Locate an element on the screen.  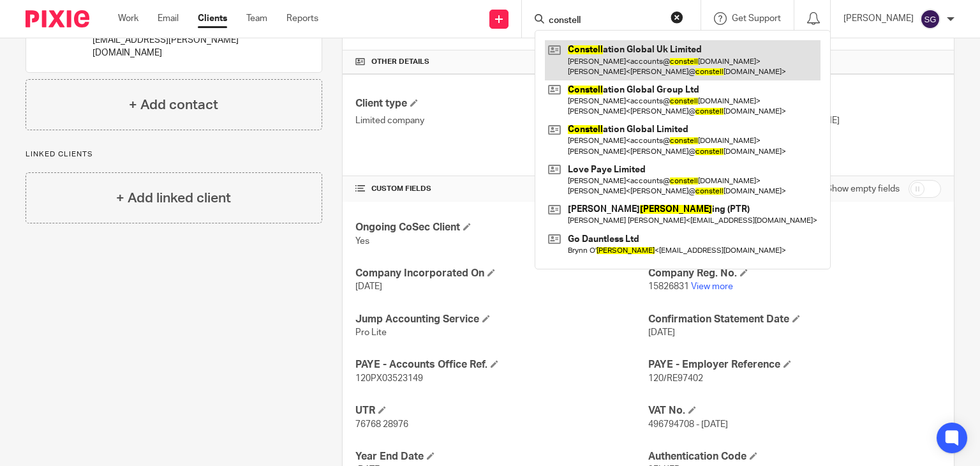
label: Show empty fields is located at coordinates (863, 189).